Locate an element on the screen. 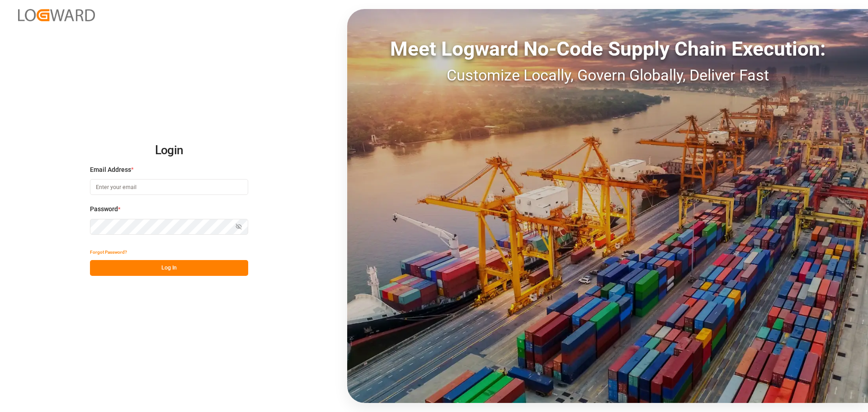 Image resolution: width=868 pixels, height=412 pixels. img: Logward_new_orange.png is located at coordinates (57, 15).